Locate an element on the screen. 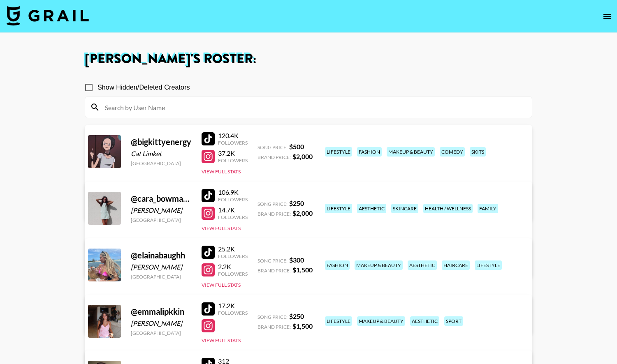 The image size is (617, 364). strong: $ 500 is located at coordinates (296, 146).